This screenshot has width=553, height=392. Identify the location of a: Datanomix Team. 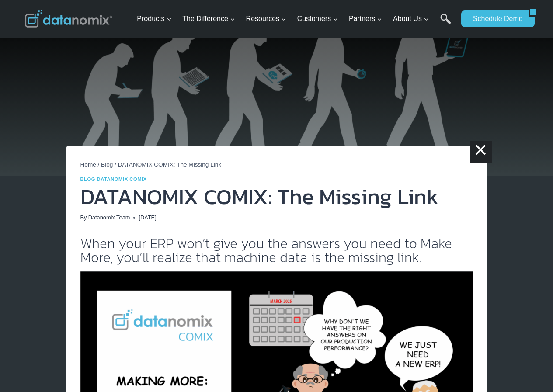
(109, 217).